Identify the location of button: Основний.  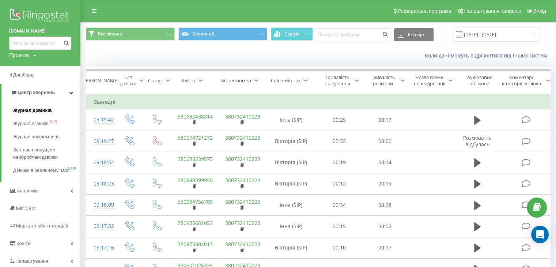
(223, 34).